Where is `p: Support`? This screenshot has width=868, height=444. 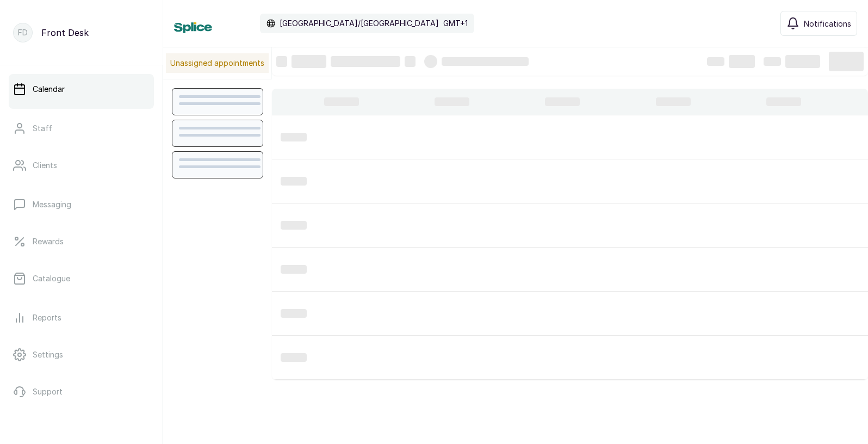 p: Support is located at coordinates (47, 391).